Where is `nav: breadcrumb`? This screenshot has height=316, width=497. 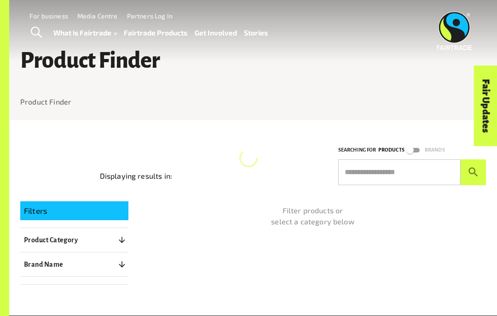
nav: breadcrumb is located at coordinates (253, 102).